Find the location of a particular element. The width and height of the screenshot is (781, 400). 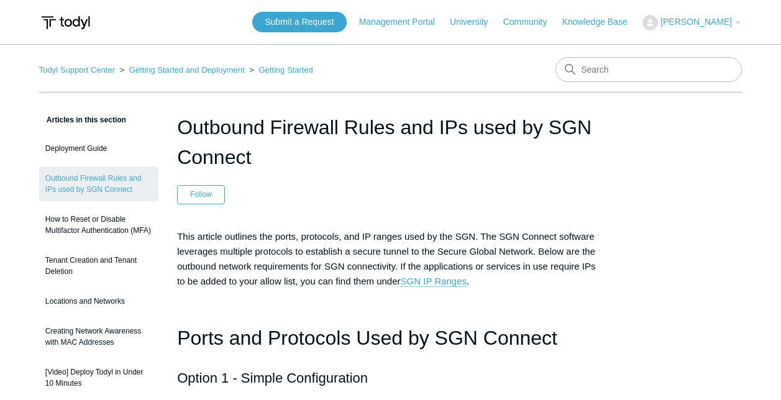

li: Getting Started and Deployment is located at coordinates (182, 70).